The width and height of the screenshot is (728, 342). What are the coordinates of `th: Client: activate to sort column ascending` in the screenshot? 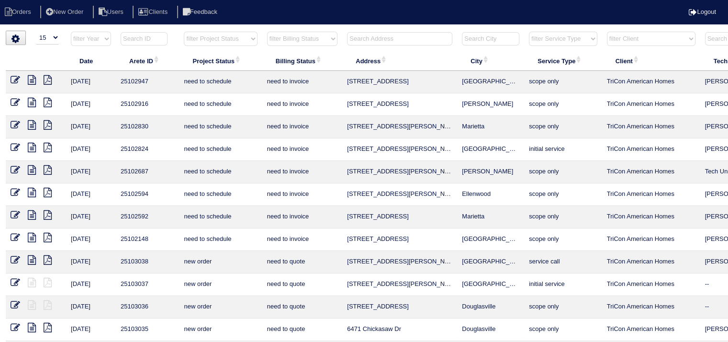 It's located at (651, 61).